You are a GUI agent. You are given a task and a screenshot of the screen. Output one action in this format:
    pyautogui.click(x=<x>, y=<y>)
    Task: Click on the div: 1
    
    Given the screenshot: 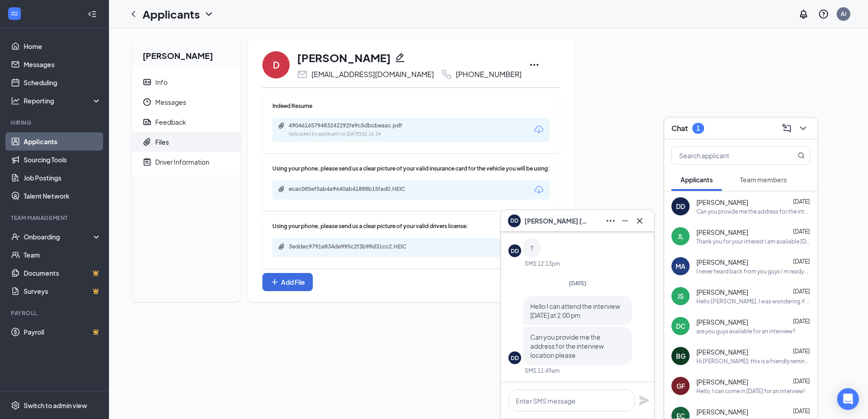 What is the action you would take?
    pyautogui.click(x=698, y=128)
    